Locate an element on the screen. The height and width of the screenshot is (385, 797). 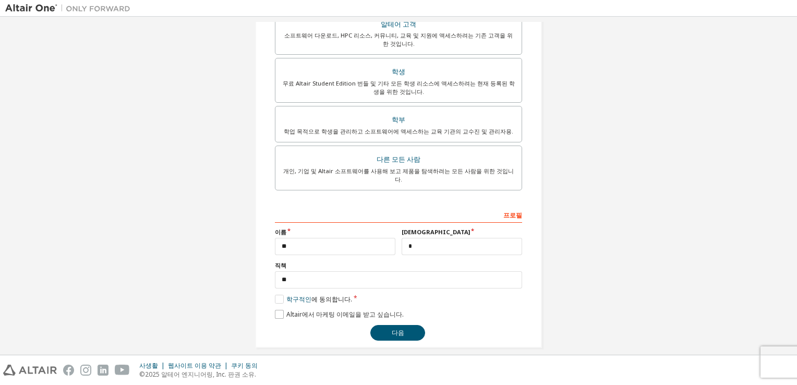
label: 직책 is located at coordinates (399, 266).